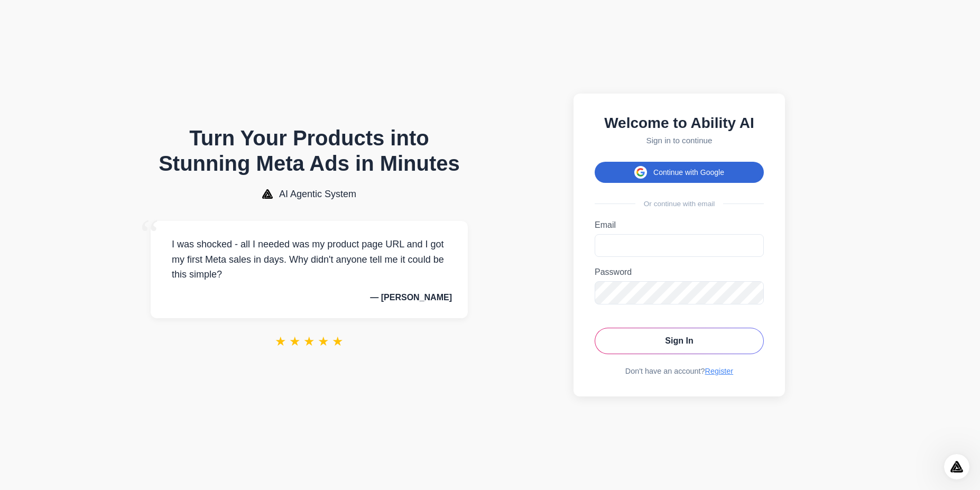 The height and width of the screenshot is (490, 980). I want to click on img: AI Agentic System Logo, so click(267, 194).